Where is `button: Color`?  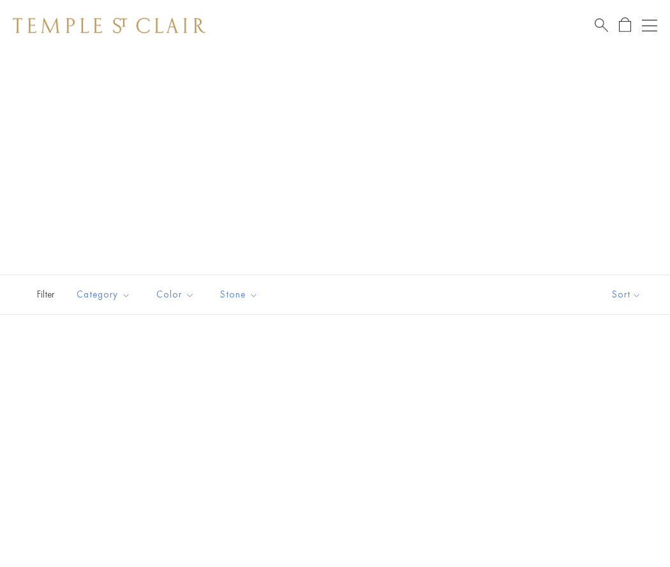
button: Color is located at coordinates (176, 294).